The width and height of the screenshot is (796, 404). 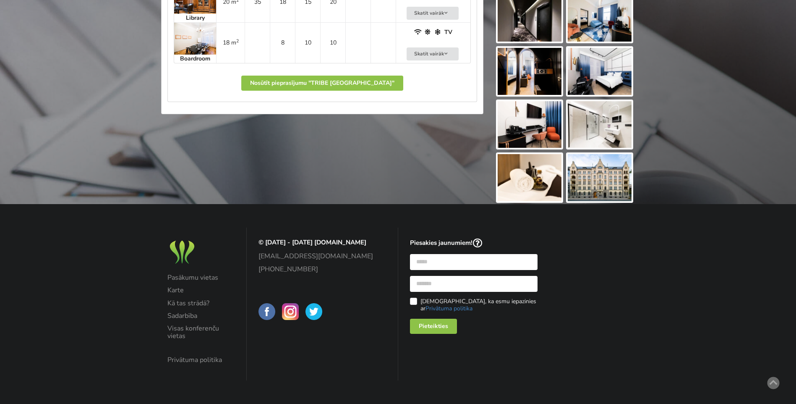 I want to click on span: WiFi, so click(x=419, y=32).